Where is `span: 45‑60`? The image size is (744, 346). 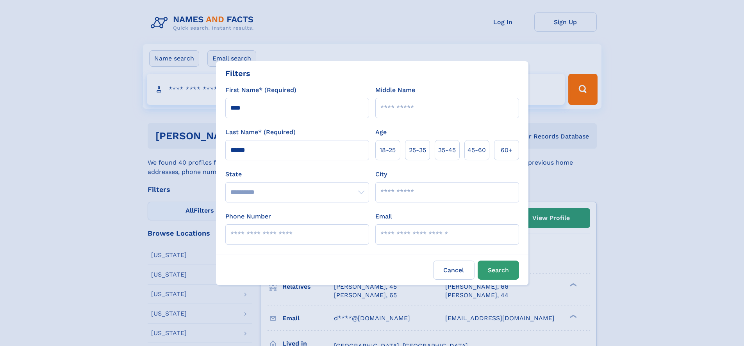
span: 45‑60 is located at coordinates (476, 150).